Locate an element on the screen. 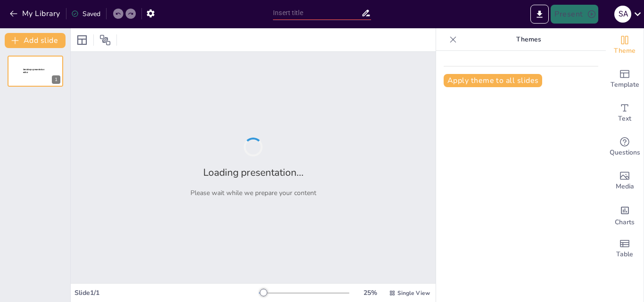 This screenshot has width=644, height=302. span: Questions is located at coordinates (625, 153).